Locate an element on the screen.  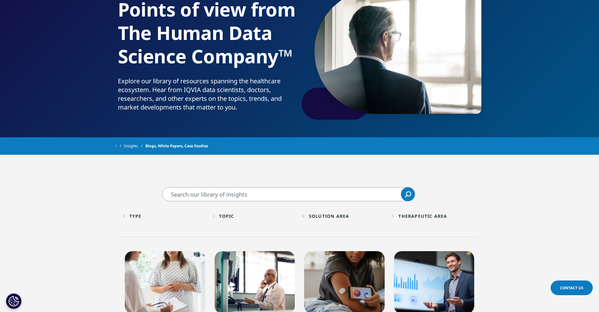
span: Blogs, White Papers, Case Studies is located at coordinates (177, 146).